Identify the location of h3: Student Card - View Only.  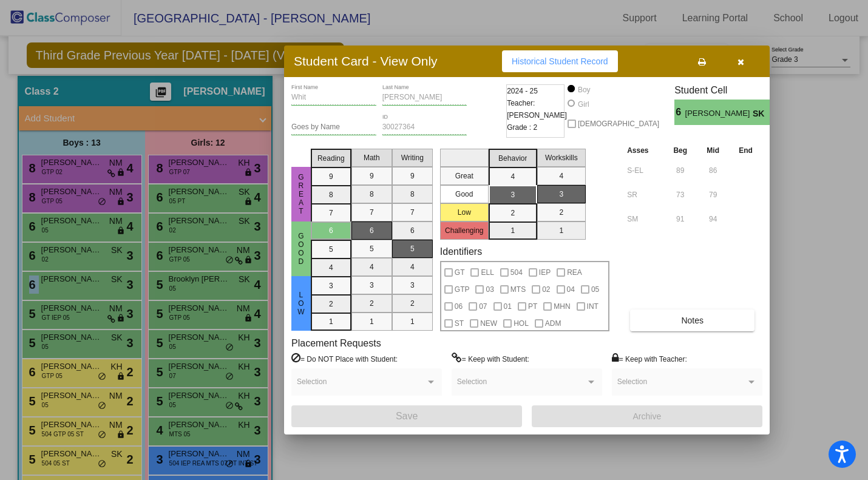
(365, 61).